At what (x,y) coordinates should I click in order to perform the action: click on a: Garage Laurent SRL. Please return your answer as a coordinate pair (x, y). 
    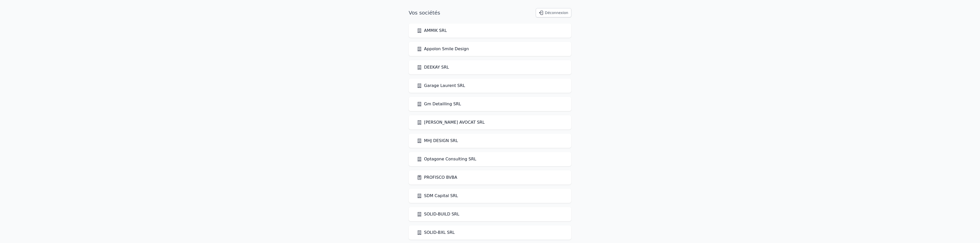
    Looking at the image, I should click on (441, 86).